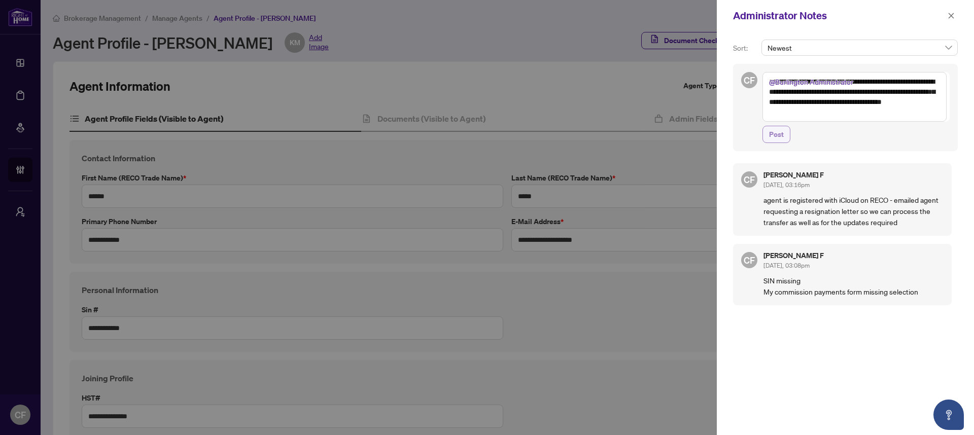  What do you see at coordinates (853, 286) in the screenshot?
I see `p: SIN missing My commission payments form missing selection` at bounding box center [853, 286].